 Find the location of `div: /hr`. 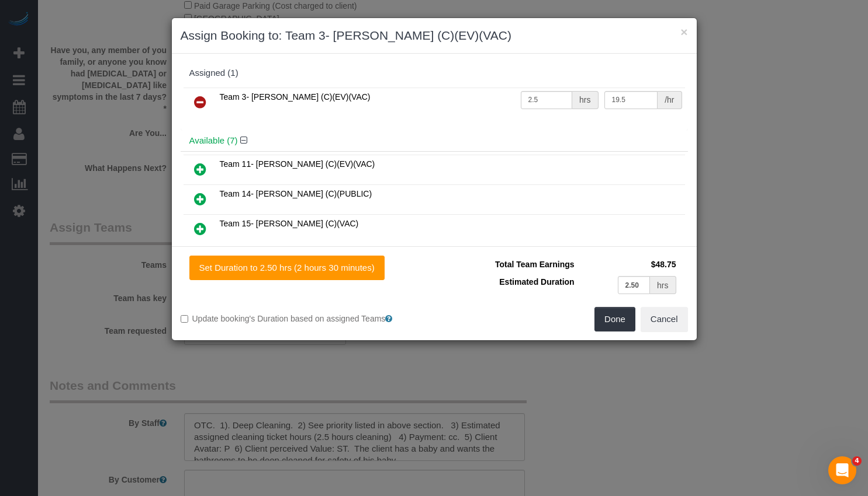

div: /hr is located at coordinates (669, 100).